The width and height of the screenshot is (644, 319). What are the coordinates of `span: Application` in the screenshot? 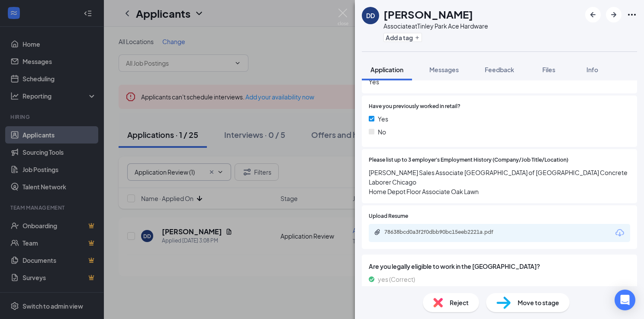 It's located at (387, 69).